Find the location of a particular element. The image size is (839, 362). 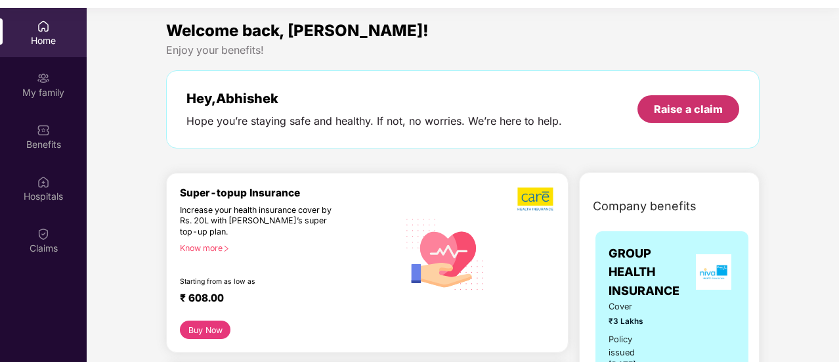

img: b5dec4f62d2307b9de63beb79f102df3.png is located at coordinates (536, 199).